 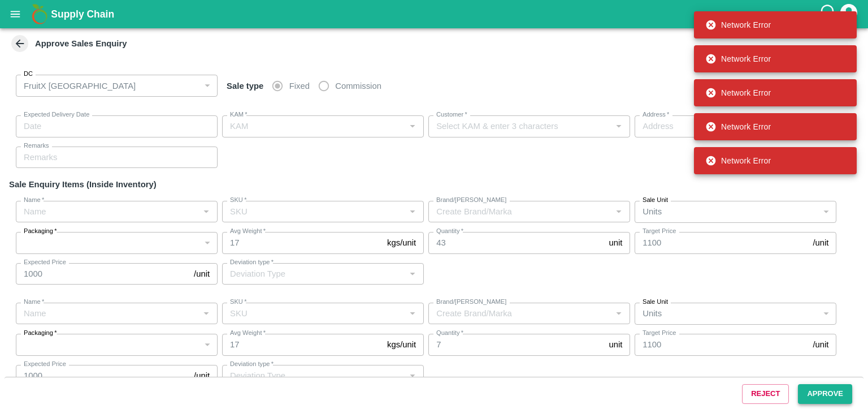 I want to click on label: KAM, so click(x=238, y=115).